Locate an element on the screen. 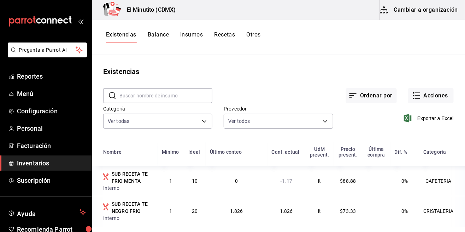 The height and width of the screenshot is (232, 465). span: Ver todas is located at coordinates (118, 121).